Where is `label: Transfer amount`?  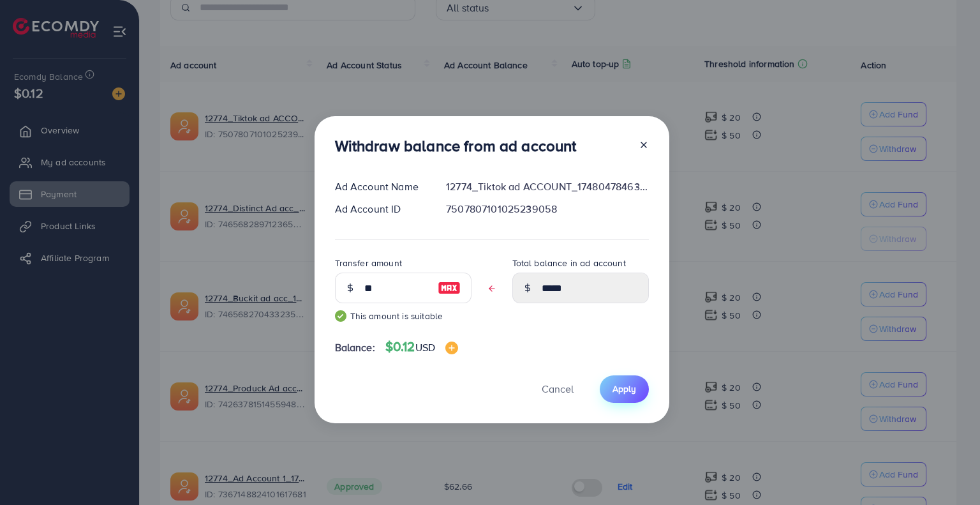
label: Transfer amount is located at coordinates (368, 263).